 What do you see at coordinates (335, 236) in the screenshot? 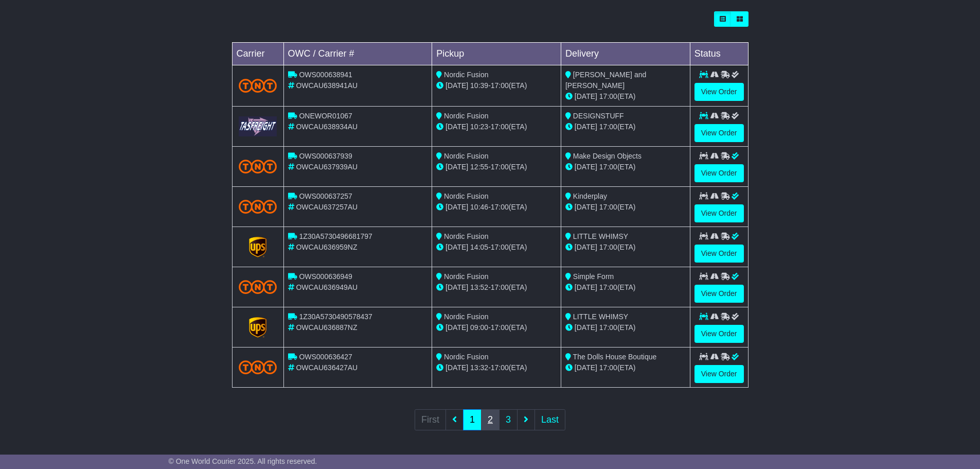
I see `span: 1Z30A5730496681797` at bounding box center [335, 236].